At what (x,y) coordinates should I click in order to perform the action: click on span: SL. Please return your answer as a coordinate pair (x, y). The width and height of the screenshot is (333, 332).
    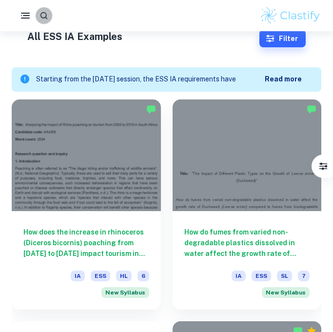
    Looking at the image, I should click on (284, 276).